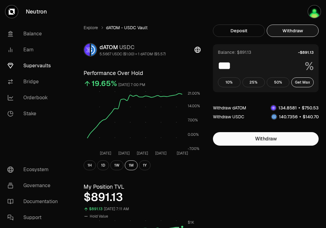 The width and height of the screenshot is (326, 228). What do you see at coordinates (127, 28) in the screenshot?
I see `span: dATOM - USDC Vault` at bounding box center [127, 28].